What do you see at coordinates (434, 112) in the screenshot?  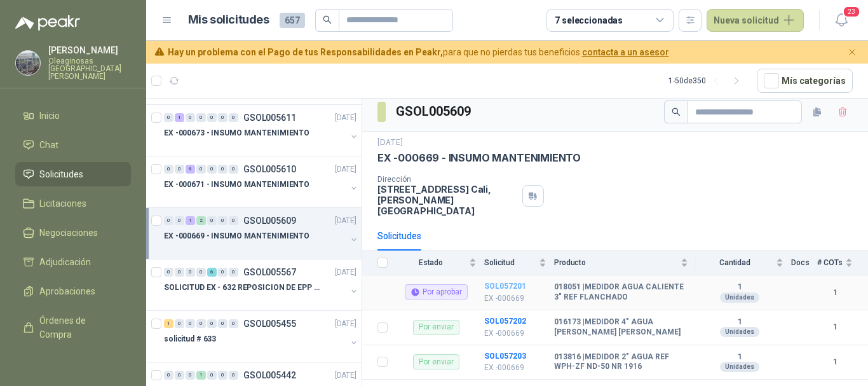 I see `h3: GSOL005609` at bounding box center [434, 112].